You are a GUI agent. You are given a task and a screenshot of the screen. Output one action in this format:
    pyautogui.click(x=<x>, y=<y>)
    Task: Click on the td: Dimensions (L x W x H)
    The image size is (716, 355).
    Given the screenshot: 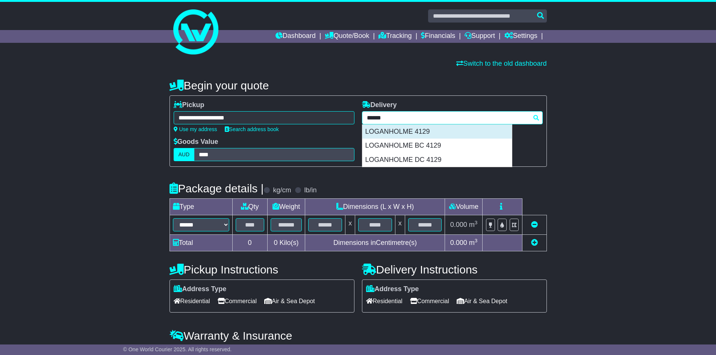 What is the action you would take?
    pyautogui.click(x=375, y=207)
    